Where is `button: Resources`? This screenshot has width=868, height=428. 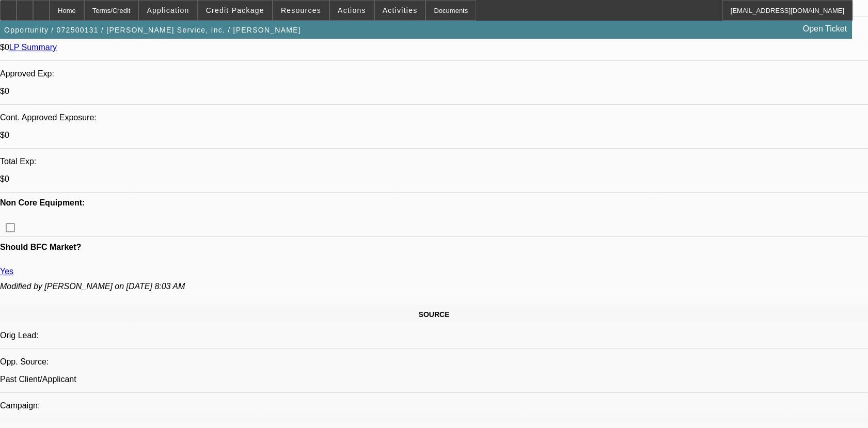
button: Resources is located at coordinates (301, 11).